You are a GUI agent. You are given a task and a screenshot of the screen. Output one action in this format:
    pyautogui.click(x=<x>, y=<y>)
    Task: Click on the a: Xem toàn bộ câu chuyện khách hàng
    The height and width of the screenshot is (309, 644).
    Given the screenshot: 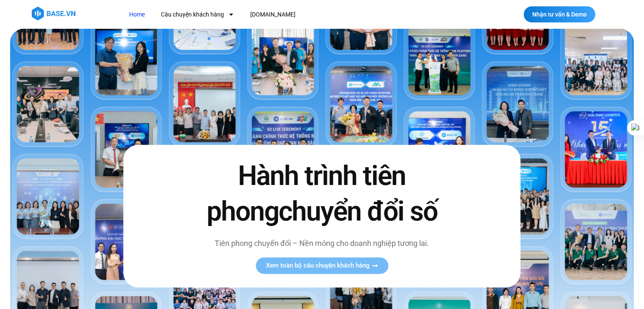 What is the action you would take?
    pyautogui.click(x=322, y=265)
    